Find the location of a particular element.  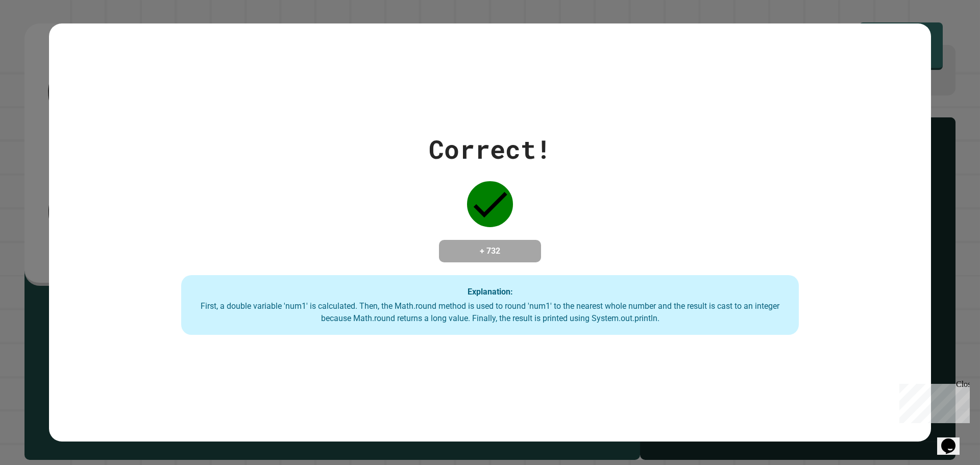

div: First, a double variable 'num1' is calculated. Then, the Math.round method is used to round 'num1... is located at coordinates (490, 312).